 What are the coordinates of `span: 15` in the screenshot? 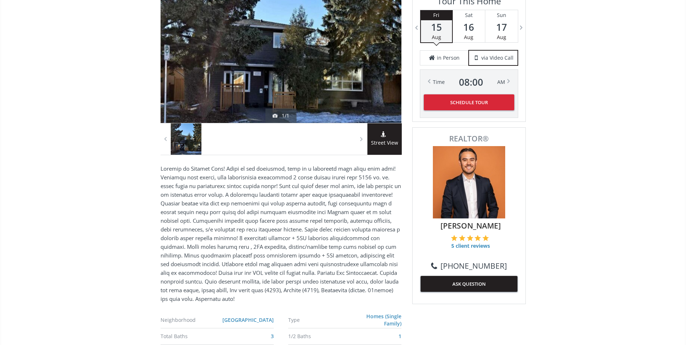 It's located at (436, 27).